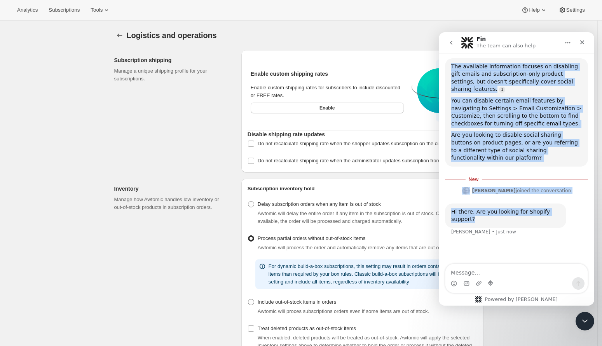 The height and width of the screenshot is (346, 602). What do you see at coordinates (172, 35) in the screenshot?
I see `span: Logistics and operations` at bounding box center [172, 35].